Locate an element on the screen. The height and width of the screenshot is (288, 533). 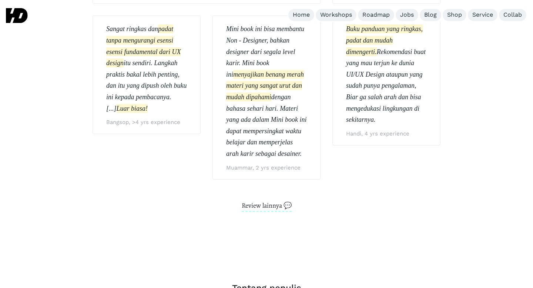
div: Collab is located at coordinates (512, 15).